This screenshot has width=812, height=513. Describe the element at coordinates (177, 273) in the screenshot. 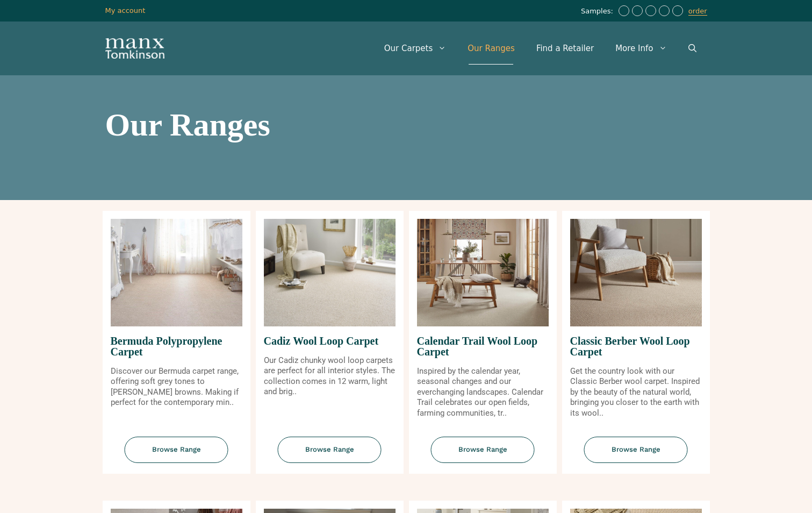

I see `img: Bermuda Polypropylene Carpet` at that location.